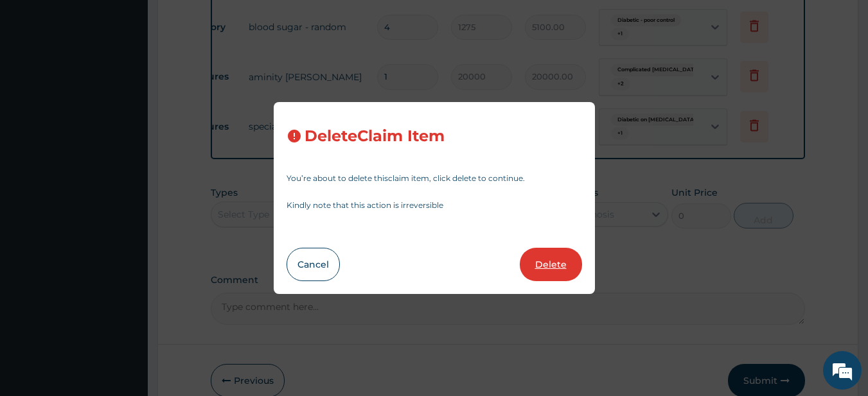 The width and height of the screenshot is (868, 396). Describe the element at coordinates (434, 178) in the screenshot. I see `p: You’re about to delete this claim item , click delete to continue.` at that location.